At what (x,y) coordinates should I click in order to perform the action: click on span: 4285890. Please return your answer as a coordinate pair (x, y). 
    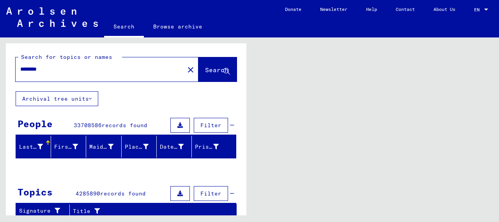
    Looking at the image, I should click on (88, 193).